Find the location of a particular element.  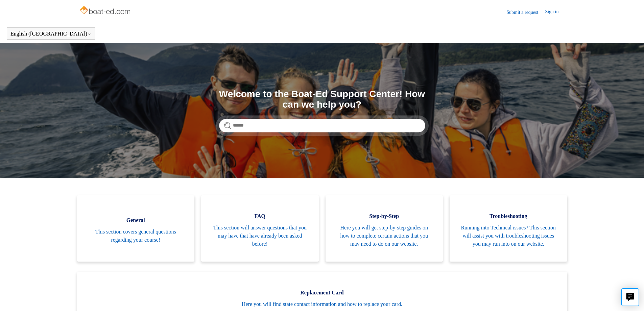

a: Troubleshooting Running into Technical issues? This section will assist you with troubleshooting ... is located at coordinates (509, 228).